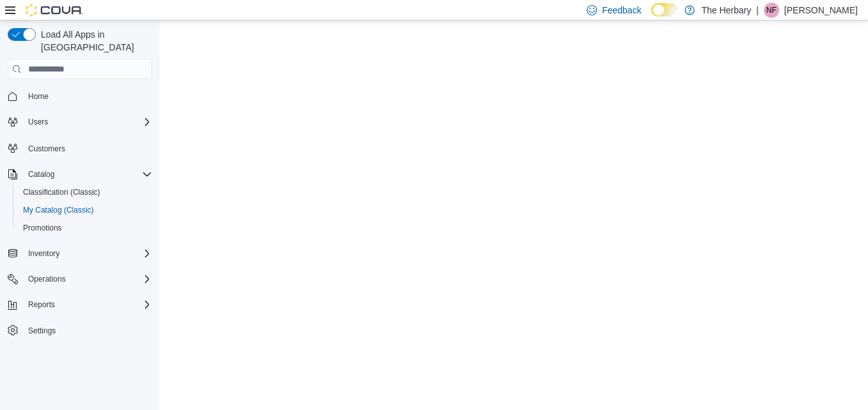  What do you see at coordinates (80, 228) in the screenshot?
I see `nav: Complex example` at bounding box center [80, 228].